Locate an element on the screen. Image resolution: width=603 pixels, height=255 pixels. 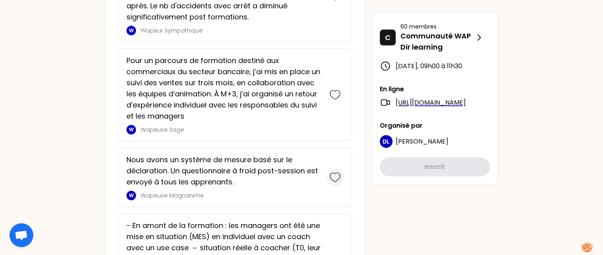
p: Communauté WAP Dir learning is located at coordinates (437, 42).